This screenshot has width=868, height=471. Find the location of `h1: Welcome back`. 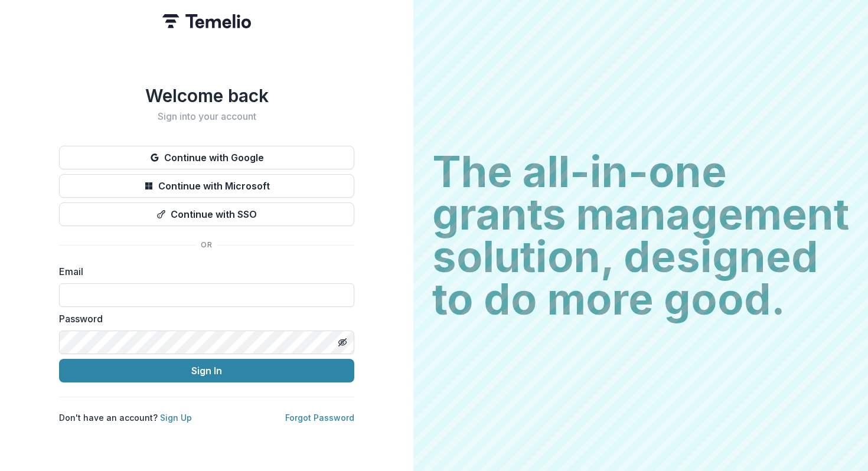

h1: Welcome back is located at coordinates (207, 95).